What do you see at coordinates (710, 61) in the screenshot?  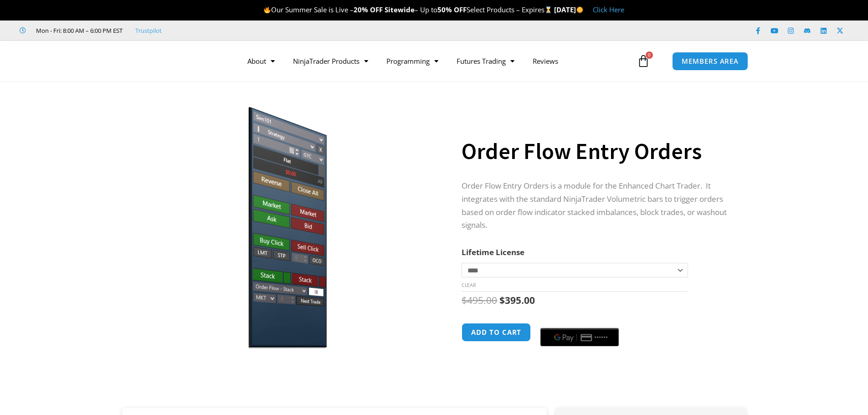 I see `span: MEMBERS AREA` at bounding box center [710, 61].